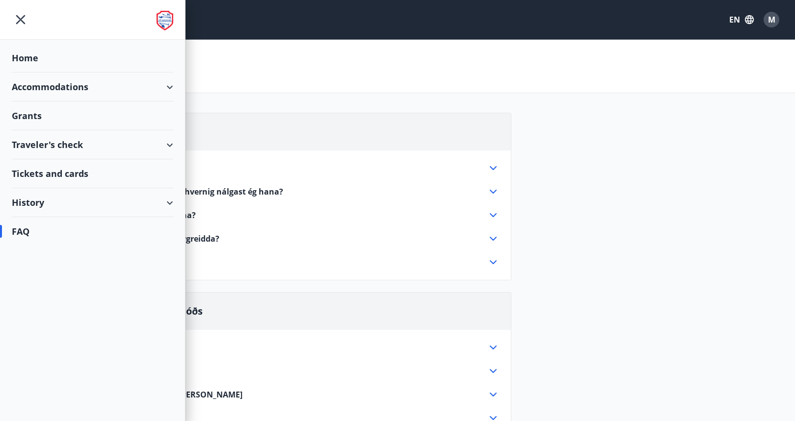  What do you see at coordinates (771, 20) in the screenshot?
I see `button: M` at bounding box center [771, 20].